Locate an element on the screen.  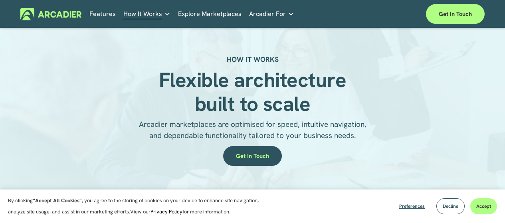
strong: Flexible architecture built to scale is located at coordinates (255, 92).